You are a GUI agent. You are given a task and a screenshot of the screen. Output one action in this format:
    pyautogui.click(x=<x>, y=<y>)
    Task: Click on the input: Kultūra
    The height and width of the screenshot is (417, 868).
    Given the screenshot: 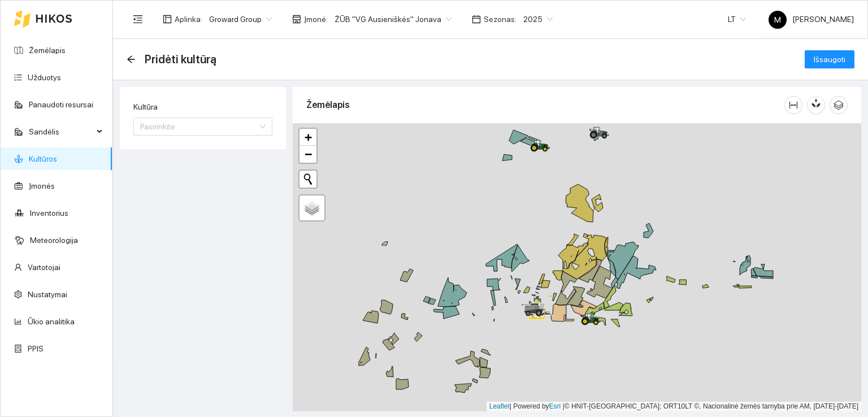 What is the action you would take?
    pyautogui.click(x=199, y=126)
    